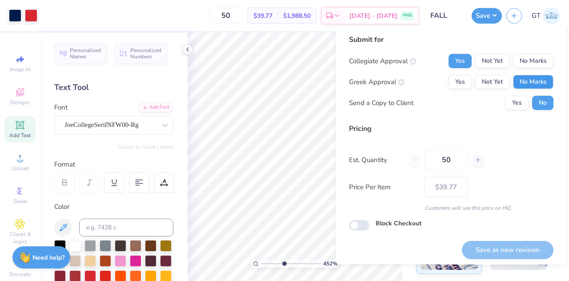 The image size is (569, 281). Describe the element at coordinates (552, 16) in the screenshot. I see `img: Gayathree Thangaraj` at that location.